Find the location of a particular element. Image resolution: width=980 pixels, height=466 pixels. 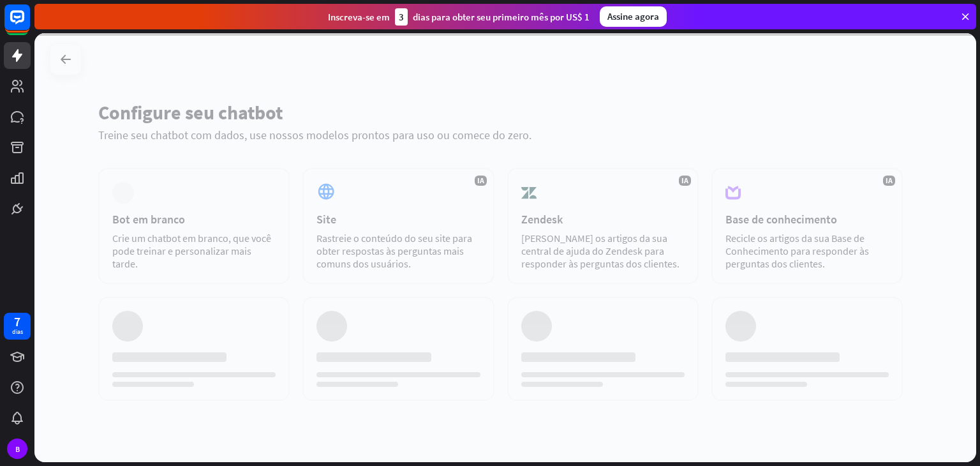

font: Assine agora is located at coordinates (633, 16).